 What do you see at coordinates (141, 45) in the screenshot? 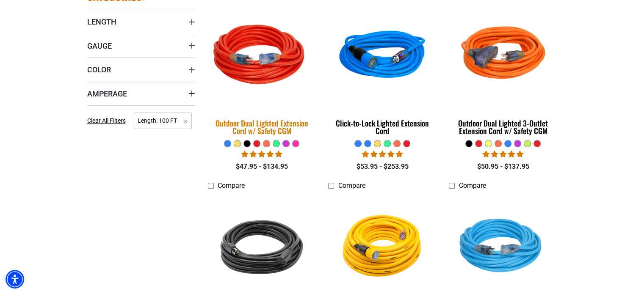
I see `summary: Gauge` at bounding box center [141, 45].